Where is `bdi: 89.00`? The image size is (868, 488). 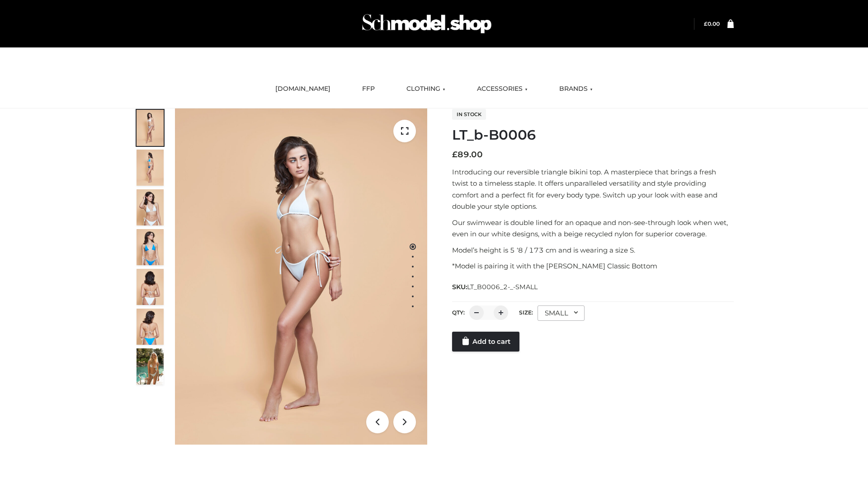
bdi: 89.00 is located at coordinates (467, 155).